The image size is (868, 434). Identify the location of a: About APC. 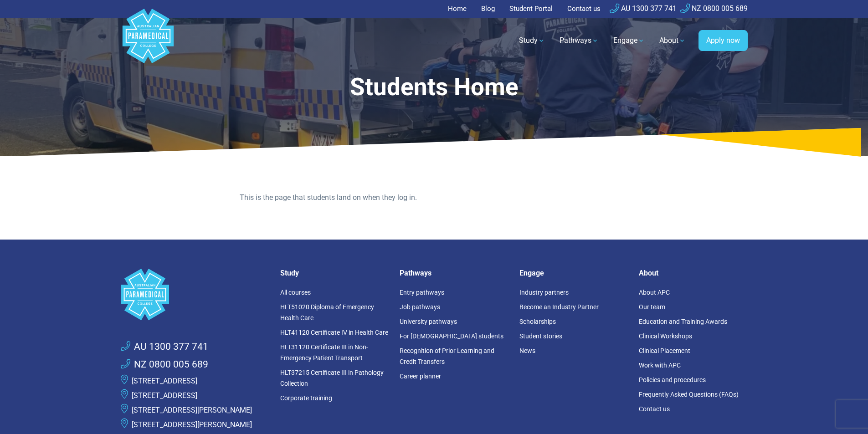
(655, 293).